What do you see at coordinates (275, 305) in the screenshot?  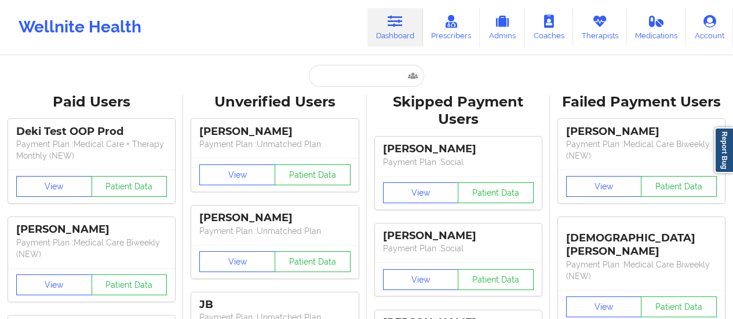 I see `div: JB` at bounding box center [275, 305].